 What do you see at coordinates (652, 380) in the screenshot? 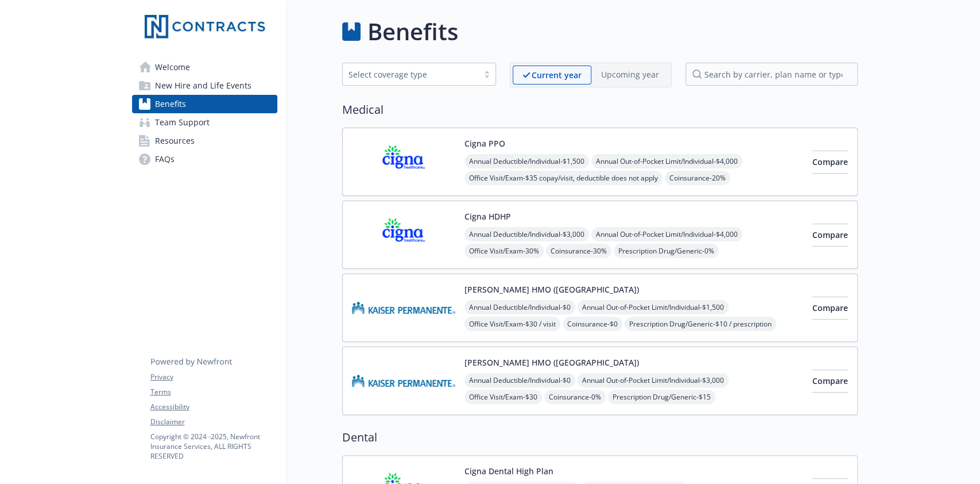
I see `span: Annual Out-of-Pocket Limit/Individual - $3,000` at bounding box center [652, 380].